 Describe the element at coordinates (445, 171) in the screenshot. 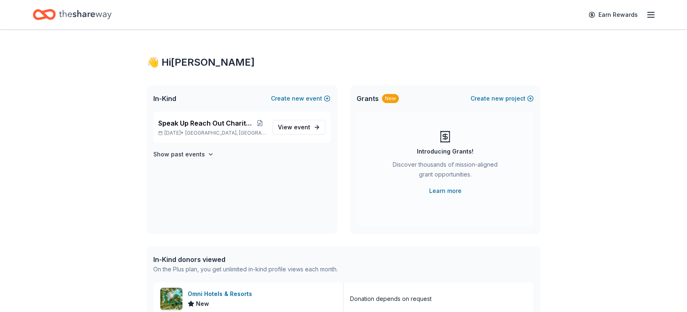

I see `div: Discover thousands of mission-aligned grant opportunities.` at that location.